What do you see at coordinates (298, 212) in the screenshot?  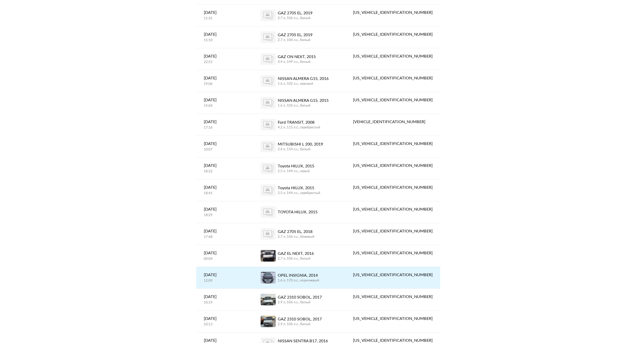 I see `div: TOYOTA HILUX, 2015` at bounding box center [298, 212].